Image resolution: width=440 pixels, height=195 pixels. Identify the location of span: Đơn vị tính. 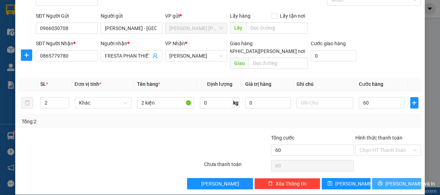
(88, 84).